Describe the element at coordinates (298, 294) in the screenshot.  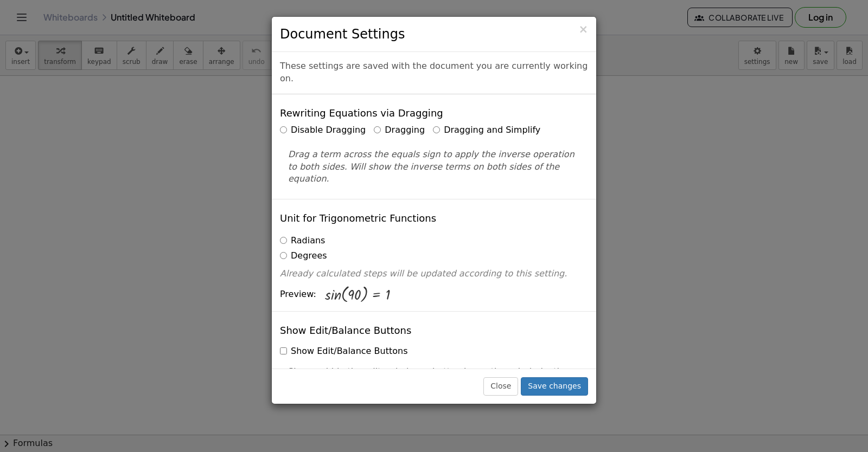
I see `span: Preview:` at that location.